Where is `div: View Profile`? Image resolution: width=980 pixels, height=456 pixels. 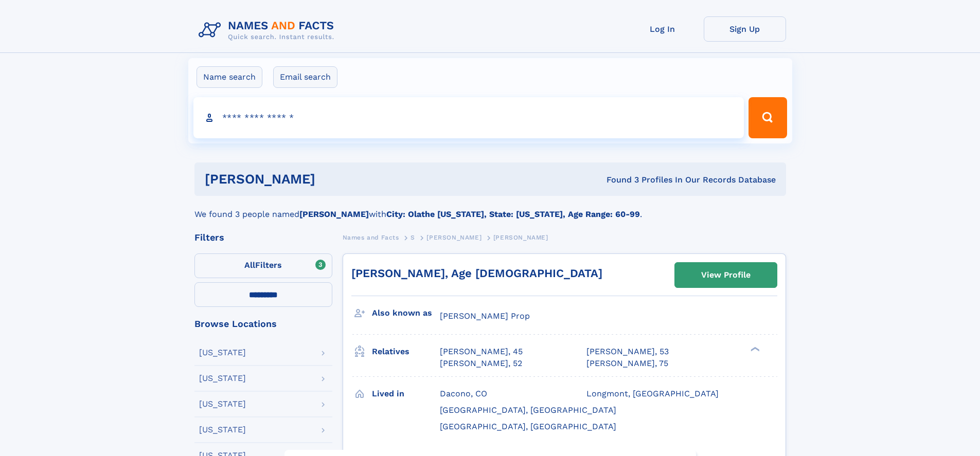
div: View Profile is located at coordinates (726, 275).